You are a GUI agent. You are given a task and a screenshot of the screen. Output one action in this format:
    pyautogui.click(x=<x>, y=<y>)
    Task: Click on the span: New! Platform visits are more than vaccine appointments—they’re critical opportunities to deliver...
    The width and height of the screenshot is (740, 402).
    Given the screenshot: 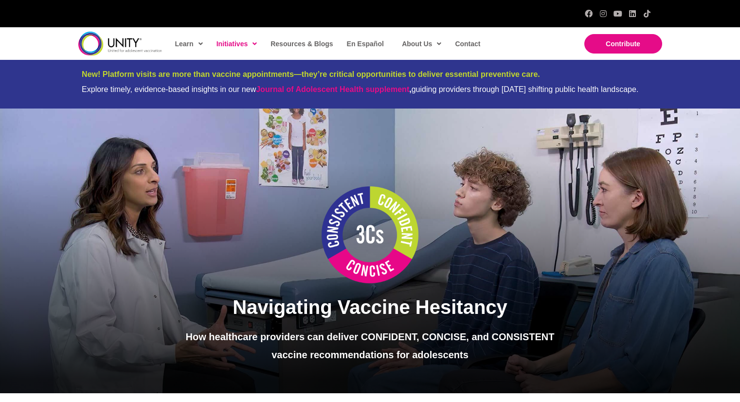 What is the action you would take?
    pyautogui.click(x=311, y=74)
    